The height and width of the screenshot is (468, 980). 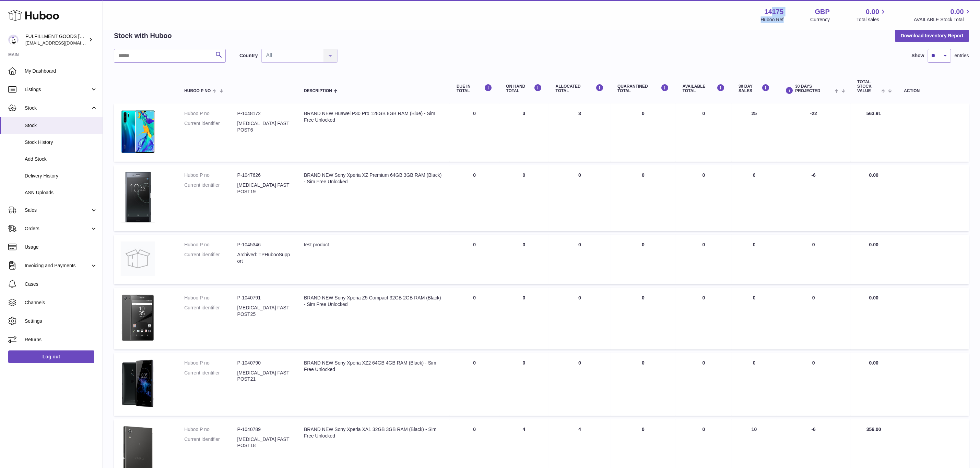 What do you see at coordinates (373, 117) in the screenshot?
I see `div: BRAND NEW Huawei P30 Pro 128GB 8GB RAM (Blue) - Sim Free Unlocked` at bounding box center [373, 117].